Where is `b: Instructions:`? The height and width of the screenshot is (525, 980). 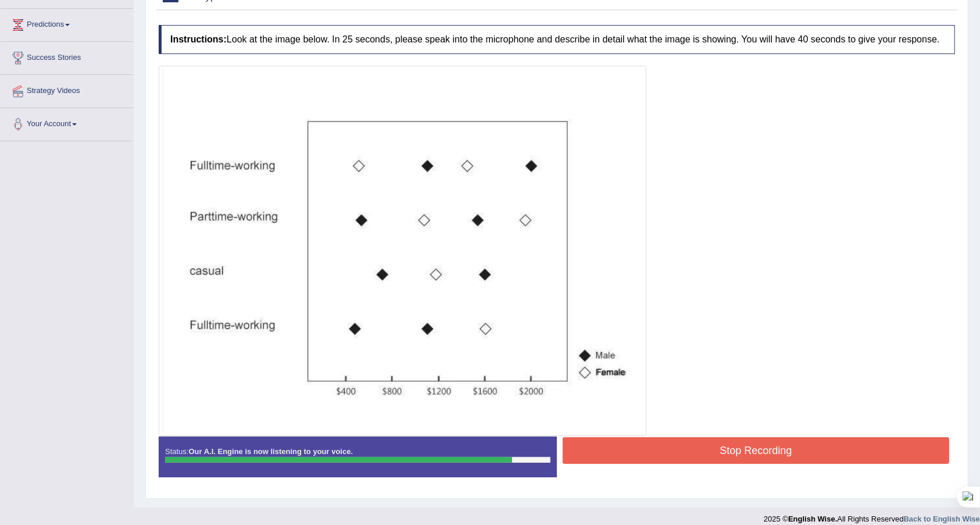
b: Instructions: is located at coordinates (198, 39).